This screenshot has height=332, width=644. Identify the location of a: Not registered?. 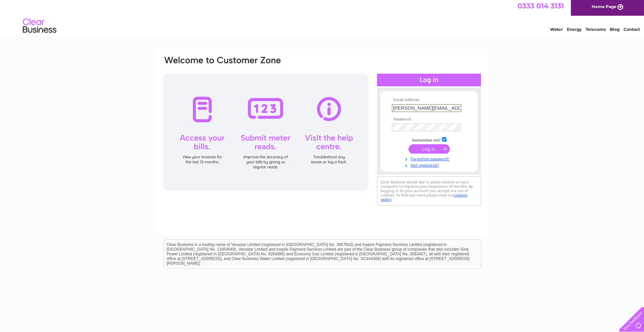
(429, 165).